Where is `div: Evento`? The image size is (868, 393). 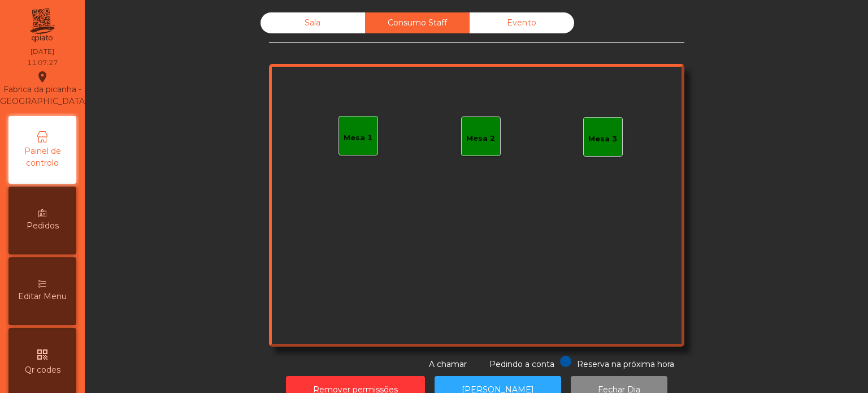
div: Evento is located at coordinates (522, 22).